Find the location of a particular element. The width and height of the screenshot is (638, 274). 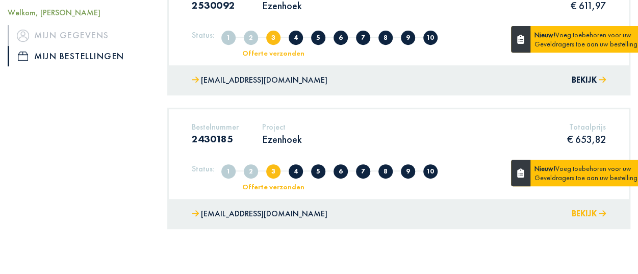

h5: Project is located at coordinates (282, 126).